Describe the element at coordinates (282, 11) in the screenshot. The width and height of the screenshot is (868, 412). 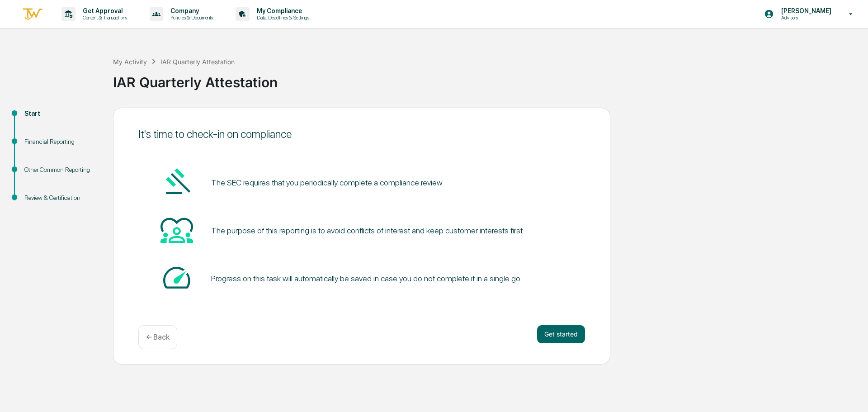
I see `p: My Compliance` at that location.